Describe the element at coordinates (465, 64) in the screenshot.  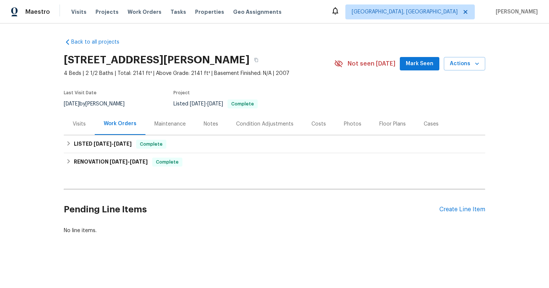
I see `span: Actions` at that location.